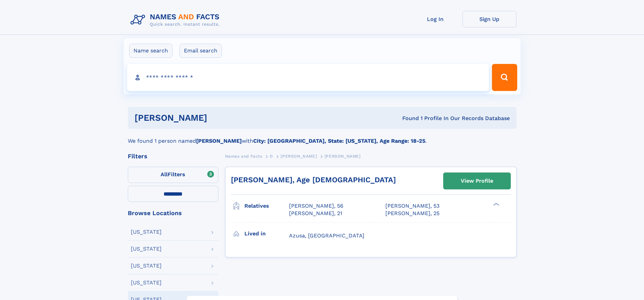 This screenshot has height=300, width=644. Describe the element at coordinates (173, 213) in the screenshot. I see `div: Browse Locations` at that location.